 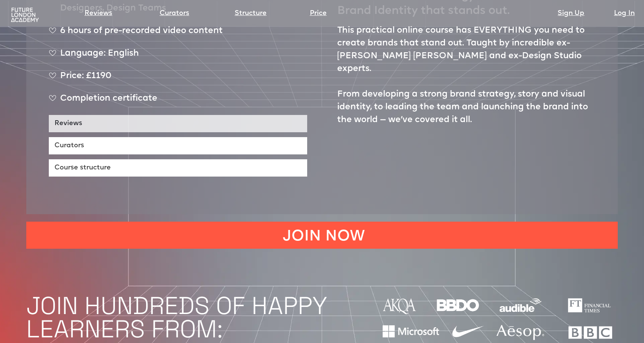 What do you see at coordinates (624, 14) in the screenshot?
I see `a: Log In` at bounding box center [624, 14].